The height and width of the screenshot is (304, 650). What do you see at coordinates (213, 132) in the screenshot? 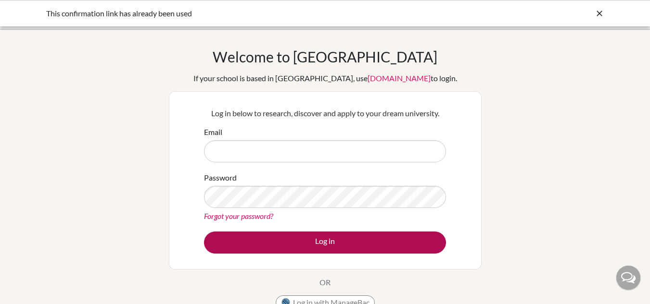
I see `label: Email` at bounding box center [213, 132].